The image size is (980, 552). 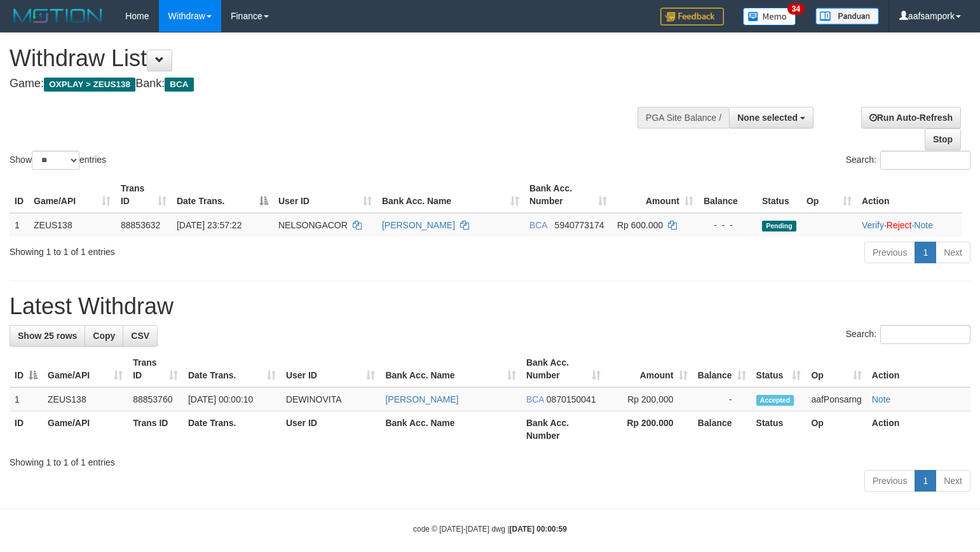 I want to click on td: Rp 200,000, so click(x=649, y=399).